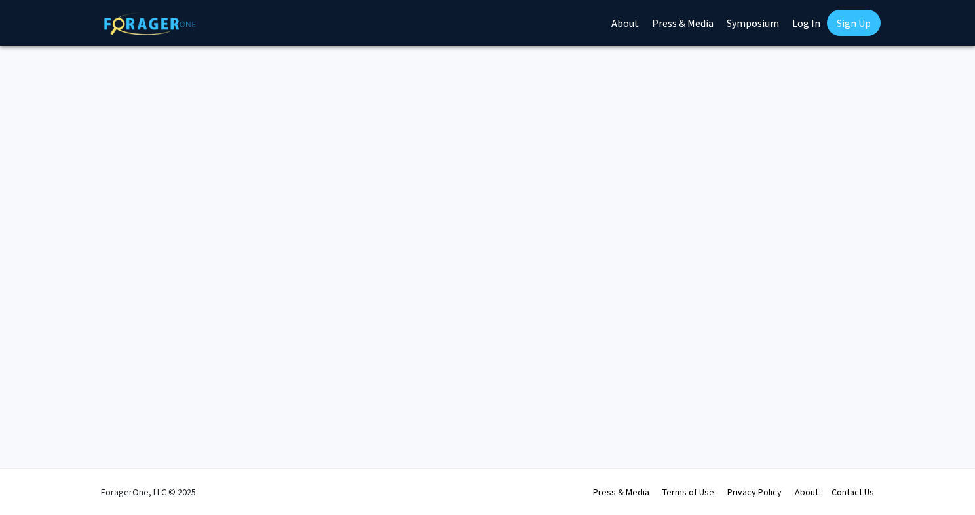  Describe the element at coordinates (853, 23) in the screenshot. I see `a: Sign Up` at that location.